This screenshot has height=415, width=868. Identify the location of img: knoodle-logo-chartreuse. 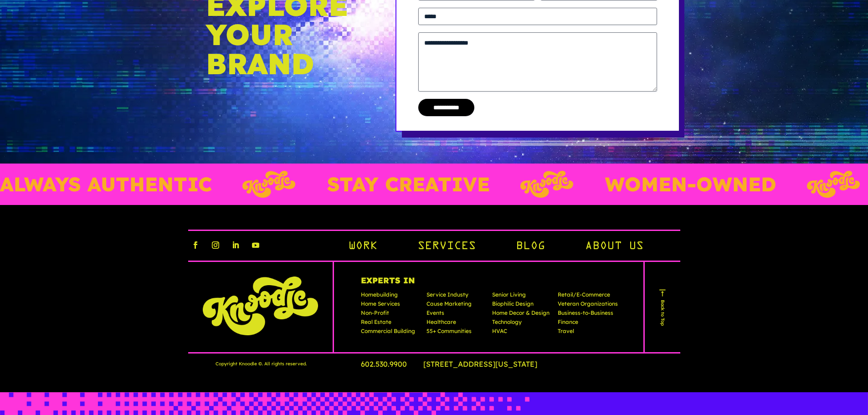
(260, 305).